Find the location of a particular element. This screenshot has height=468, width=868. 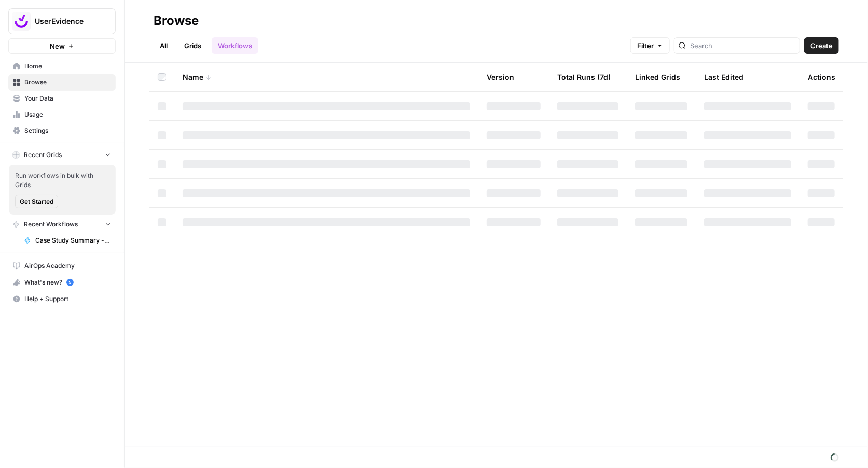

div: Last Edited is located at coordinates (724, 77).